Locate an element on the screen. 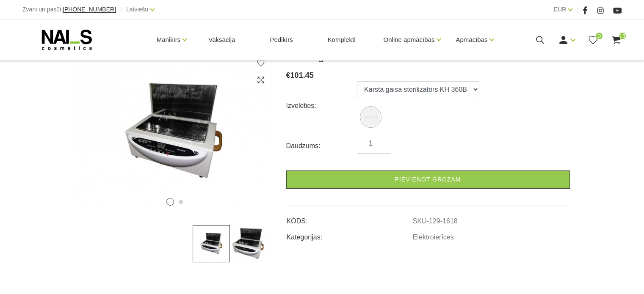  a: SKU-129-1618 is located at coordinates (435, 222).